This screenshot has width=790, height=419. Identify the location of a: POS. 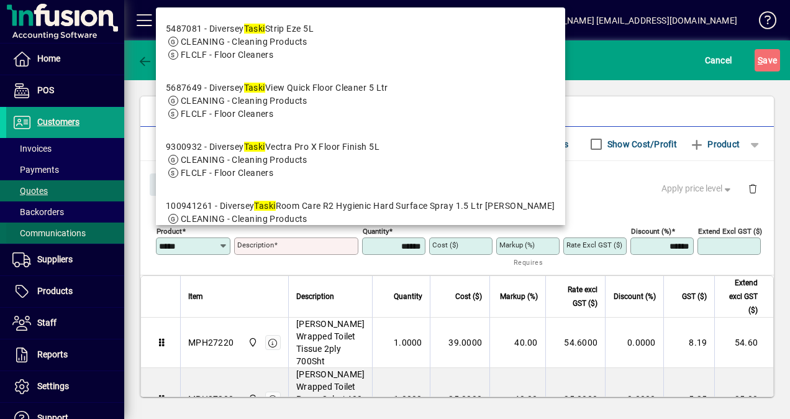
(65, 91).